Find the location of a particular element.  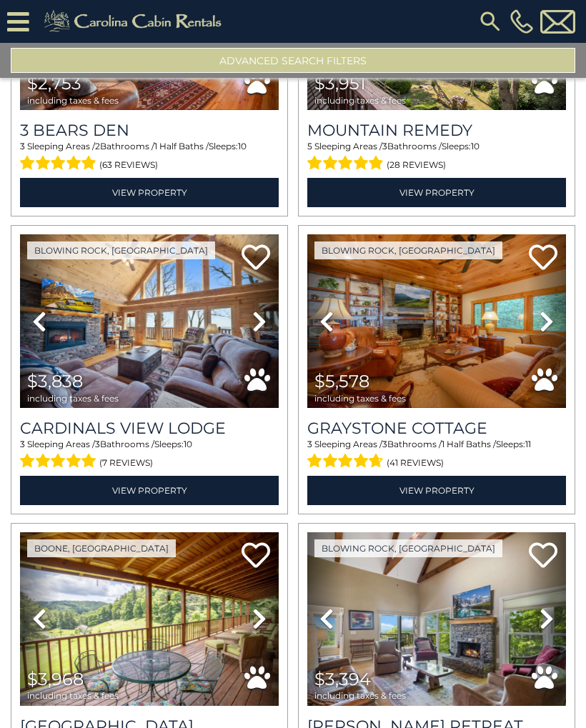

span: $3,394 is located at coordinates (343, 679).